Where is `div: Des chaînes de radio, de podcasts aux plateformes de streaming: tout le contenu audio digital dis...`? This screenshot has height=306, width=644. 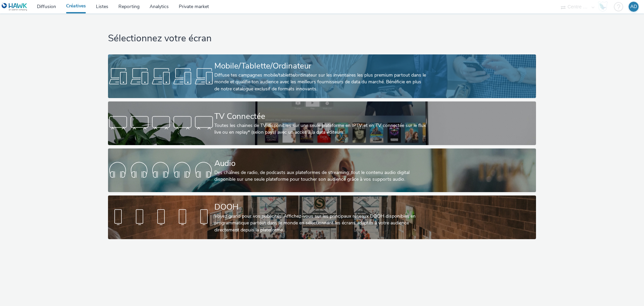 div: Des chaînes de radio, de podcasts aux plateformes de streaming: tout le contenu audio digital dis... is located at coordinates (321, 176).